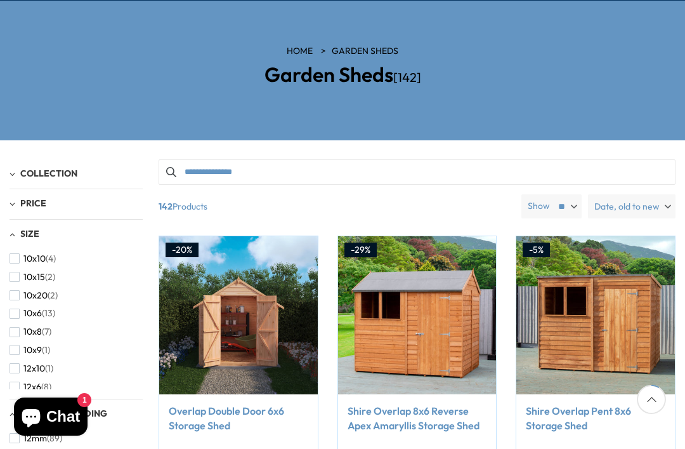 The image size is (685, 449). I want to click on a: Garden Sheds, so click(365, 51).